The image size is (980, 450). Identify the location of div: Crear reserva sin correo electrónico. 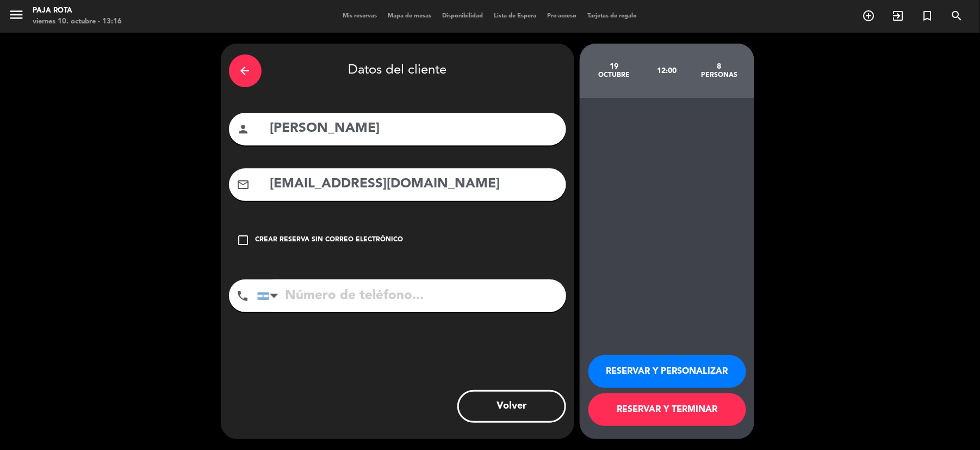
(329, 241).